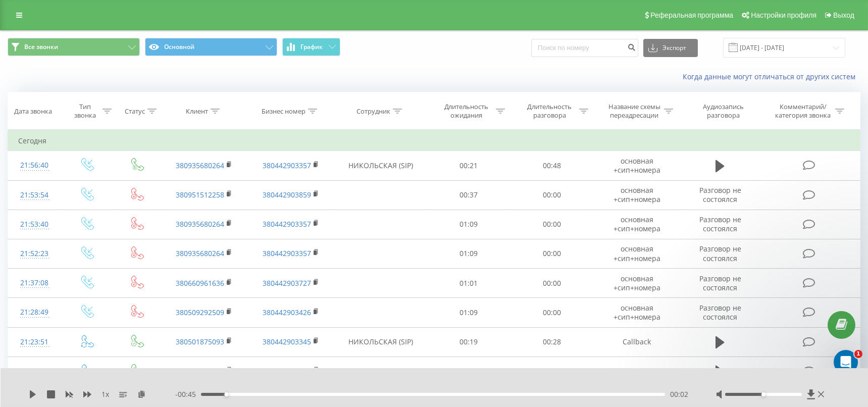  What do you see at coordinates (803, 111) in the screenshot?
I see `div: Комментарий/категория звонка` at bounding box center [803, 111].